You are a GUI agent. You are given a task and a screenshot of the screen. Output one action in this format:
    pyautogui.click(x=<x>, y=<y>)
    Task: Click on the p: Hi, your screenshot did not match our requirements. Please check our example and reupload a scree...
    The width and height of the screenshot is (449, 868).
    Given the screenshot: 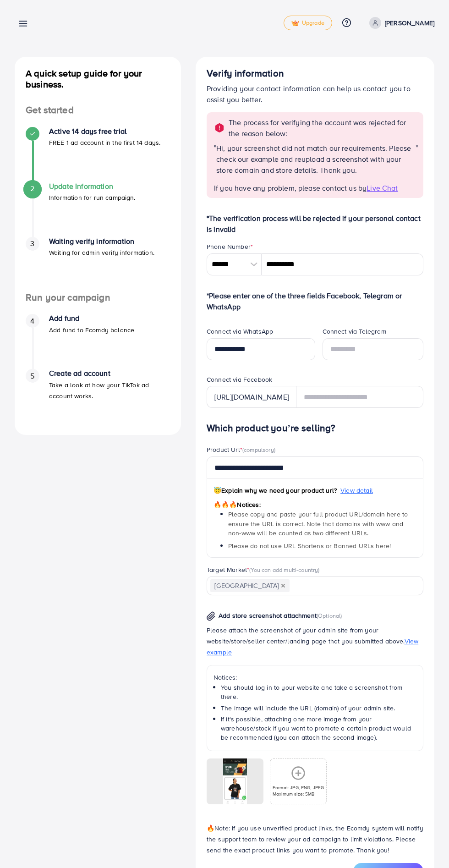 What is the action you would take?
    pyautogui.click(x=315, y=159)
    